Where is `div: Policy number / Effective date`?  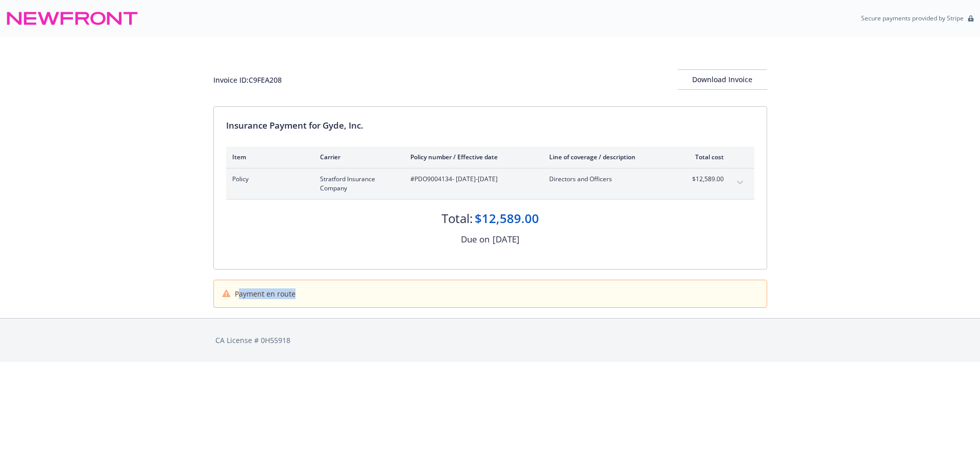
div: Policy number / Effective date is located at coordinates (472, 157).